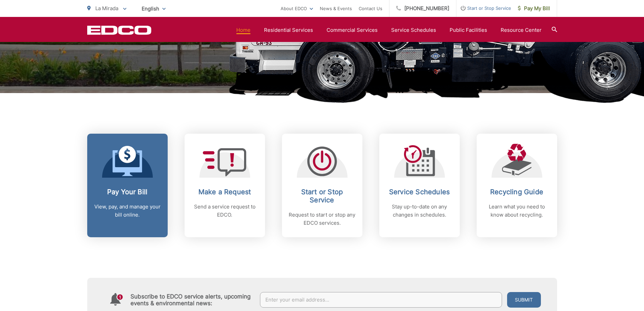  I want to click on h2: Service Schedules, so click(419, 192).